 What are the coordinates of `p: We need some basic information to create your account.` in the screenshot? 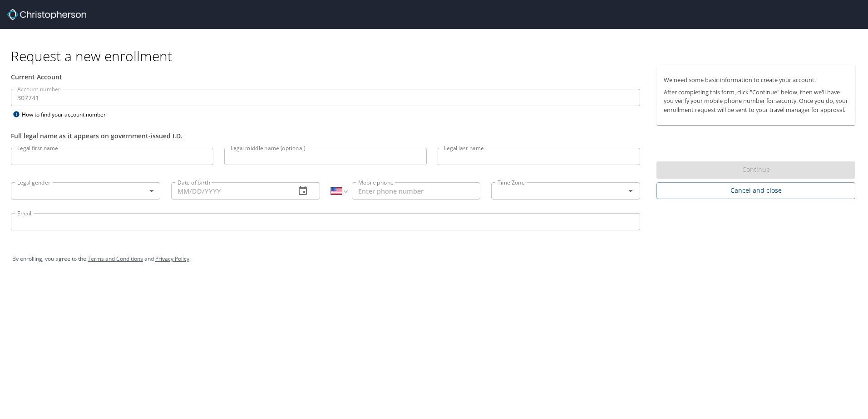 It's located at (755, 80).